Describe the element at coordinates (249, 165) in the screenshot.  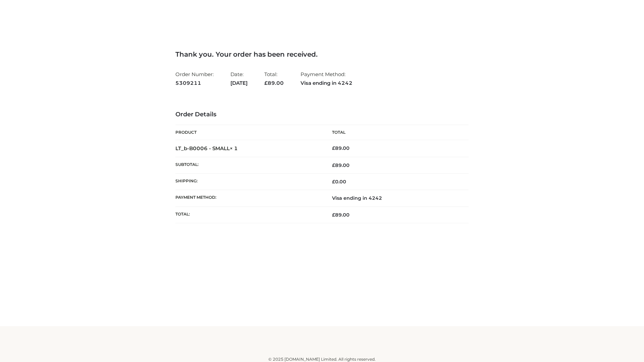
I see `th: Subtotal:` at that location.